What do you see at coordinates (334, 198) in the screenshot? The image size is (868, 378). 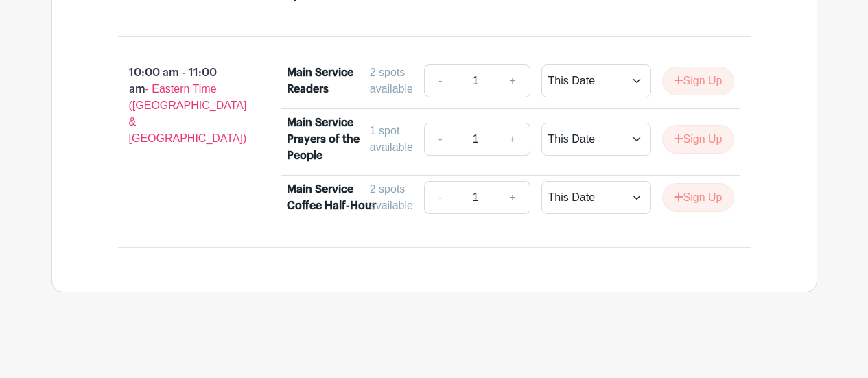 I see `div: Main Service Coffee Half-Hour` at bounding box center [334, 198].